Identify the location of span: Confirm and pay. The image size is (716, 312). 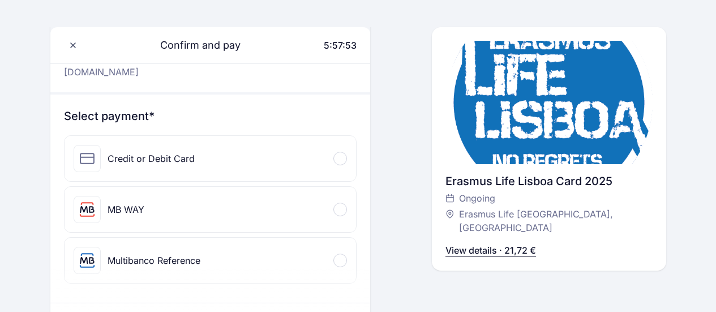
(194, 45).